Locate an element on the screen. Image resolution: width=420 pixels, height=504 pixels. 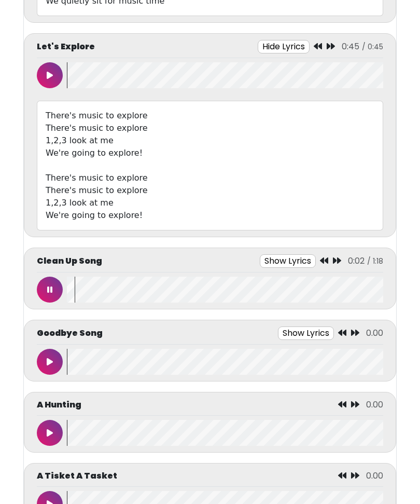
button: Hide Lyrics is located at coordinates (284, 47).